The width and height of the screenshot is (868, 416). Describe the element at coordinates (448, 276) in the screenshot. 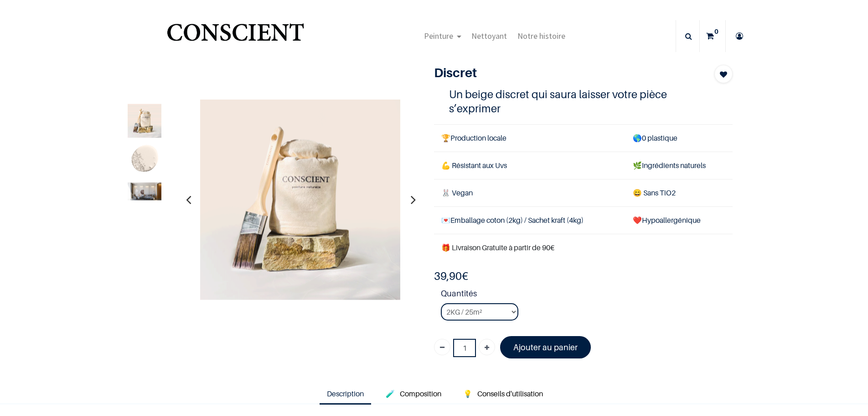

I see `span: 39,90` at that location.